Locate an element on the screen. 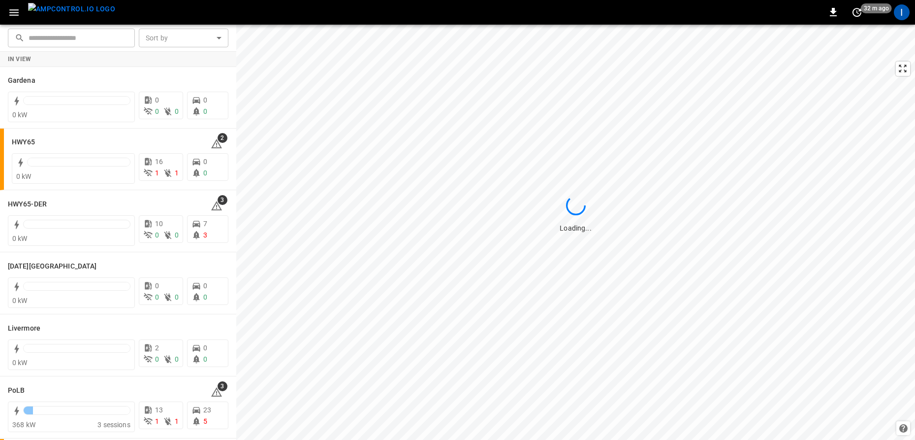  h6: HWY65-DER is located at coordinates (27, 204).